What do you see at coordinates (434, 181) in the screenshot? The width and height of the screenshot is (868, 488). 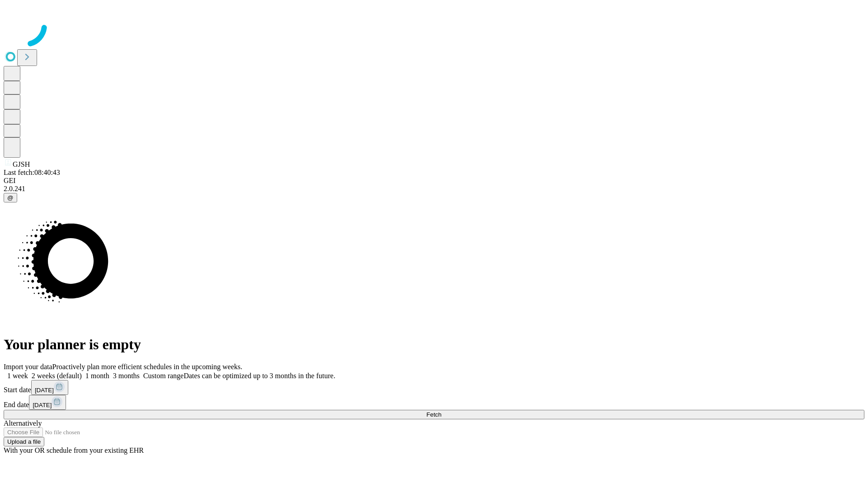 I see `div: GEI` at bounding box center [434, 181].